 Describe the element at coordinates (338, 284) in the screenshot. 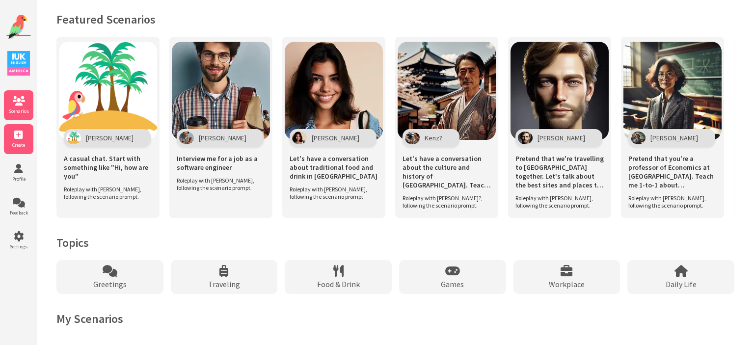

I see `span: Food & Drink` at that location.